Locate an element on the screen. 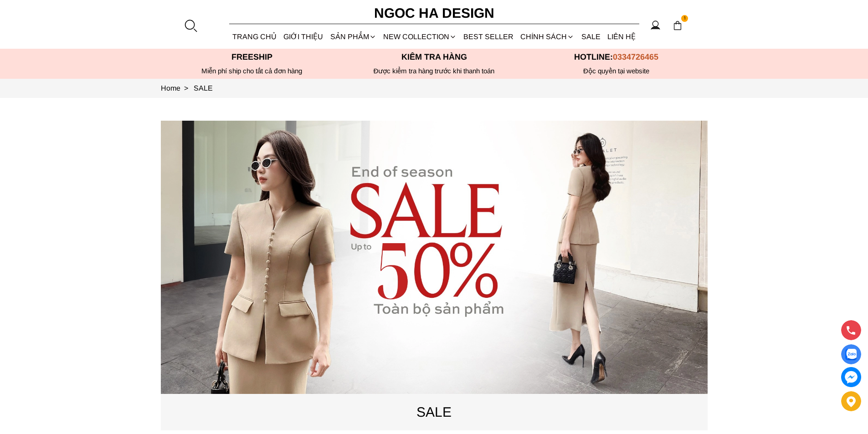 This screenshot has width=868, height=434. p: Được kiểm tra hàng trước khi thanh toán is located at coordinates (434, 71).